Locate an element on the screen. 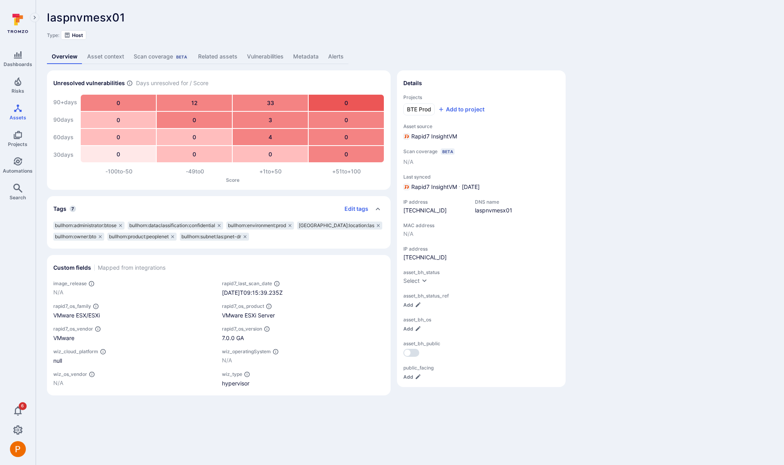 The height and width of the screenshot is (465, 784). span: Dashboards is located at coordinates (18, 64).